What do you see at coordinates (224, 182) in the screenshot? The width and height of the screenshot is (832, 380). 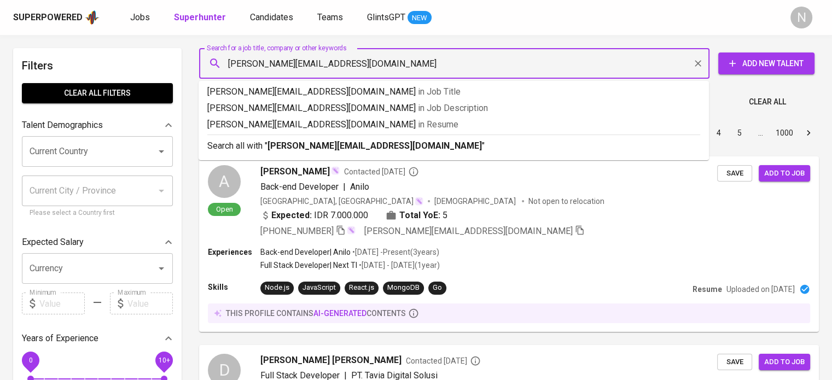 I see `div: A` at bounding box center [224, 182].